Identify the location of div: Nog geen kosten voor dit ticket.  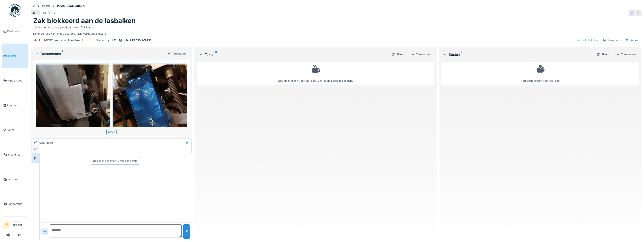
(540, 73).